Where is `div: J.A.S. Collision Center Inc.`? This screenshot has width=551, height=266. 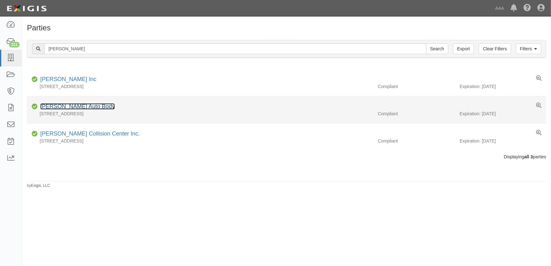 div: J.A.S. Collision Center Inc. is located at coordinates (89, 134).